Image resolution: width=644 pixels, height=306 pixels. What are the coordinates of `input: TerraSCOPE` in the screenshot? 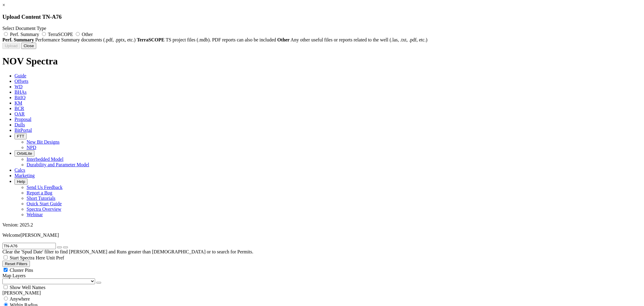 It's located at (44, 34).